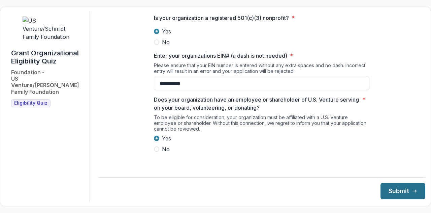 This screenshot has height=213, width=431. I want to click on span: Eligibility Quiz, so click(31, 103).